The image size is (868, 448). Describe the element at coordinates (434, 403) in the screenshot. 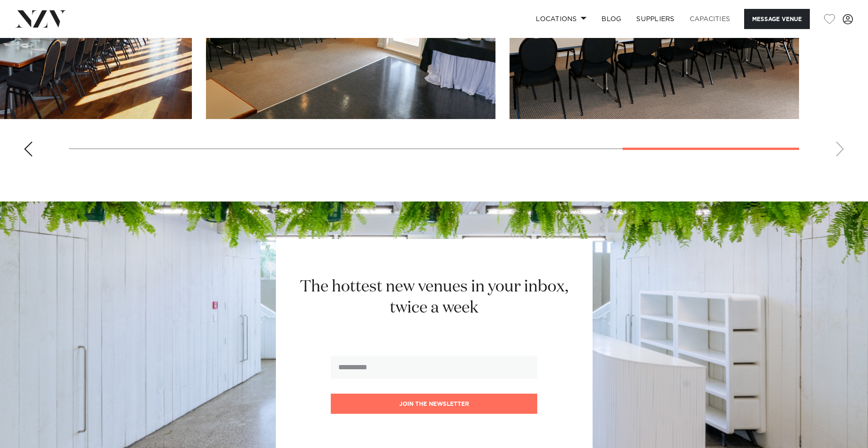

I see `button: Join the newsletter` at that location.